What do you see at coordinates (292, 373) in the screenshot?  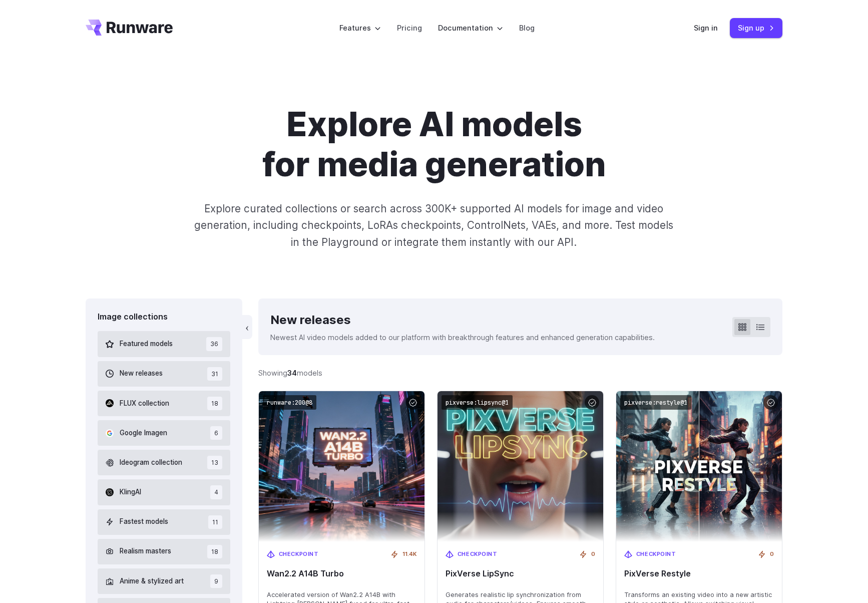 I see `strong: 34` at bounding box center [292, 373].